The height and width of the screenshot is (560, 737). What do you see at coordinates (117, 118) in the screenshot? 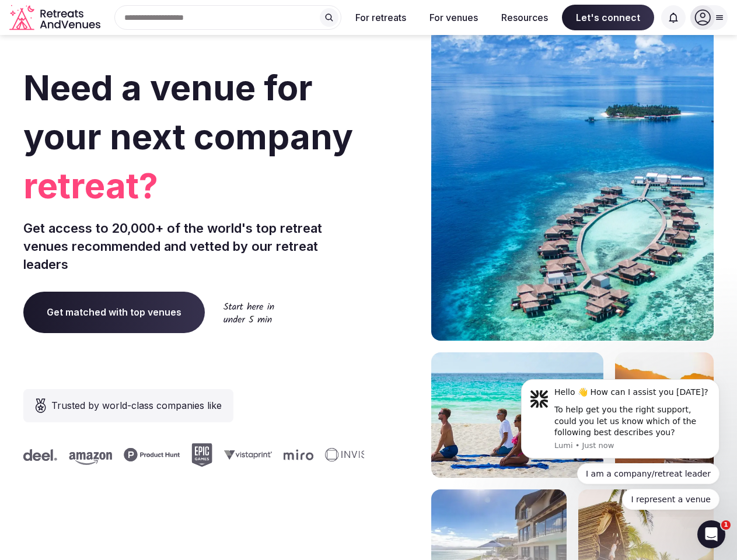
I see `div: Quick reply options` at bounding box center [117, 118].